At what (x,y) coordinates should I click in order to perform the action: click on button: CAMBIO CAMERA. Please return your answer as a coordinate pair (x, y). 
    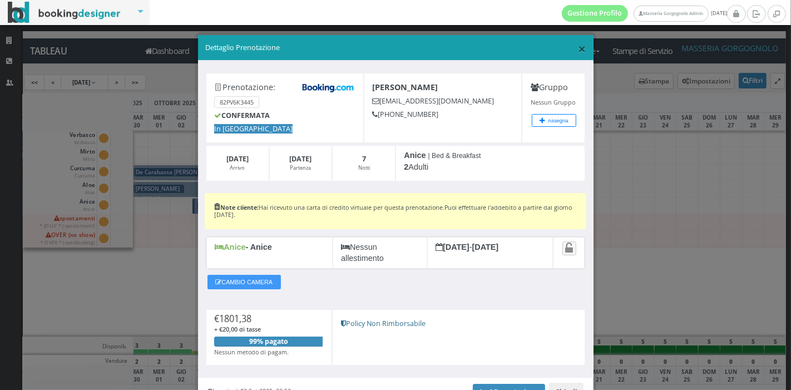
    Looking at the image, I should click on (244, 282).